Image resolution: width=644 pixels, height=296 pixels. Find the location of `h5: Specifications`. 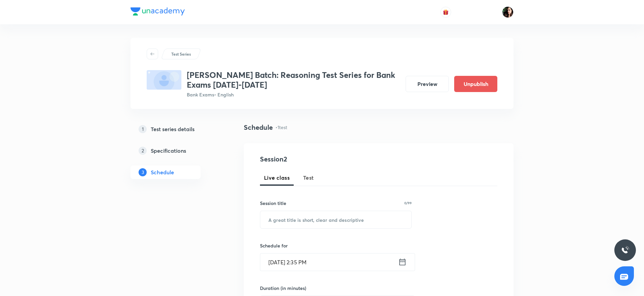

h5: Specifications is located at coordinates (168, 151).